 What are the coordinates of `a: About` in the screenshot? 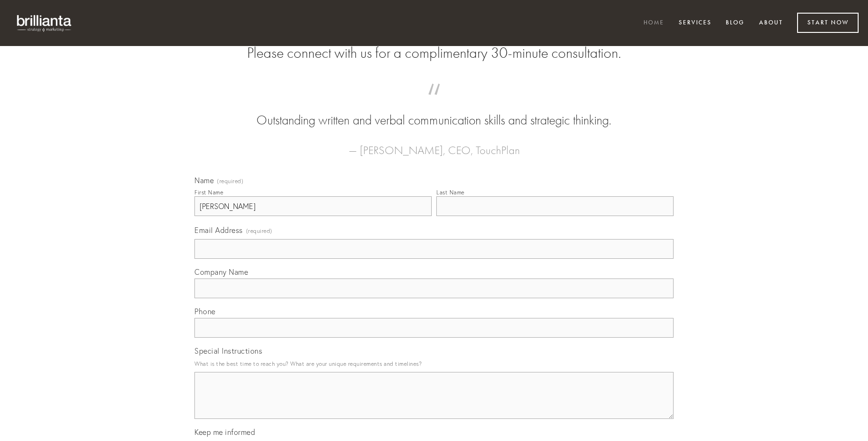 It's located at (770, 23).